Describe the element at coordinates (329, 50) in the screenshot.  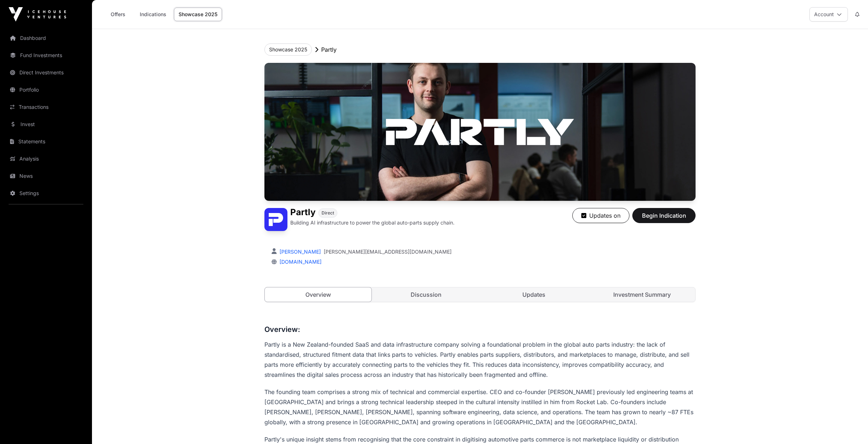
I see `p: Partly` at that location.